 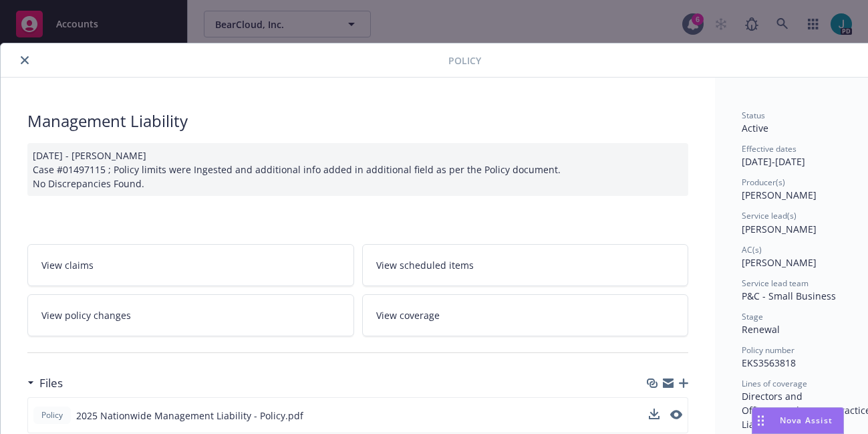 What do you see at coordinates (752, 316) in the screenshot?
I see `span: Stage` at bounding box center [752, 316].